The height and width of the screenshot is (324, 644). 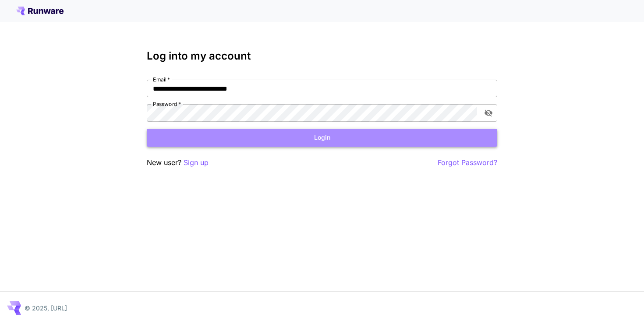 I want to click on button: Forgot Password?, so click(x=467, y=162).